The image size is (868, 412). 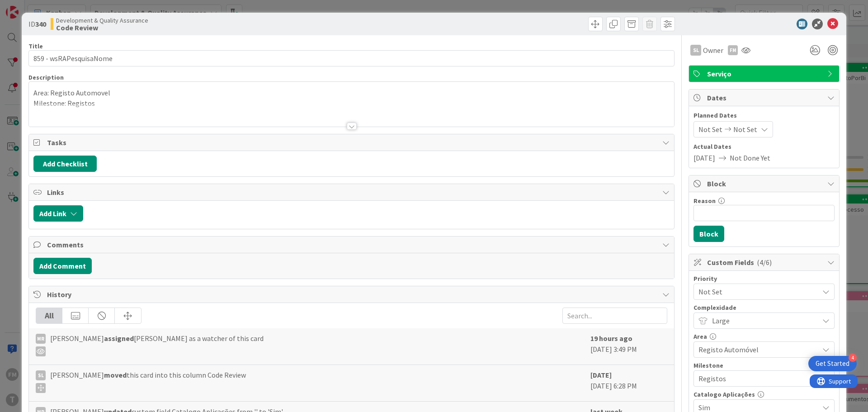 What do you see at coordinates (102, 20) in the screenshot?
I see `span: Development & Quality Assurance` at bounding box center [102, 20].